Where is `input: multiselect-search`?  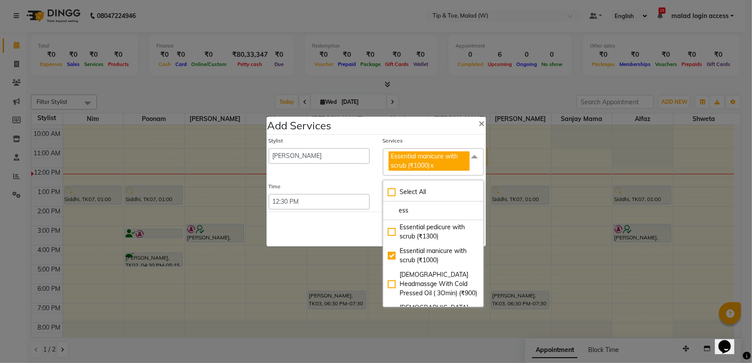
input: multiselect-search is located at coordinates (433, 211).